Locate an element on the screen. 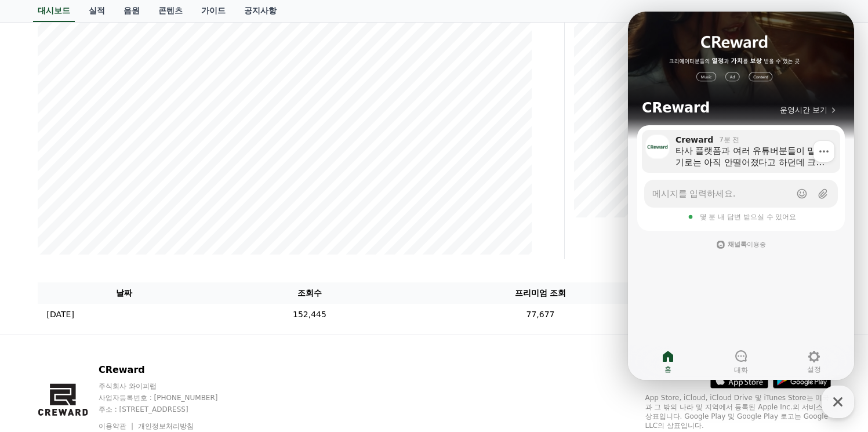 The image size is (868, 432). a: 채널톡이용중 is located at coordinates (113, 233).